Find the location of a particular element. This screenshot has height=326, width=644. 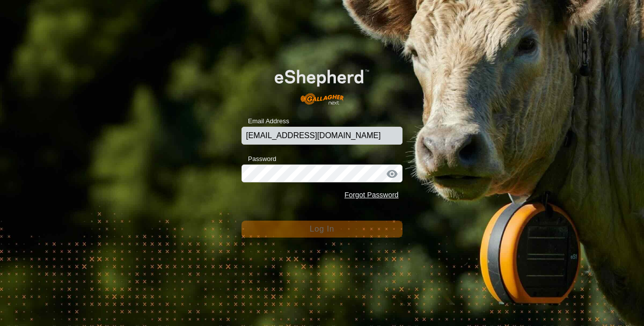

label: Password is located at coordinates (259, 159).